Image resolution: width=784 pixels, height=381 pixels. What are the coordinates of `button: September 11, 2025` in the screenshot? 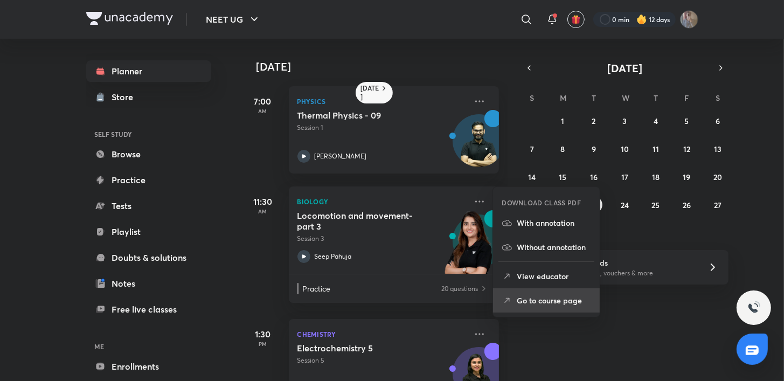 It's located at (656, 149).